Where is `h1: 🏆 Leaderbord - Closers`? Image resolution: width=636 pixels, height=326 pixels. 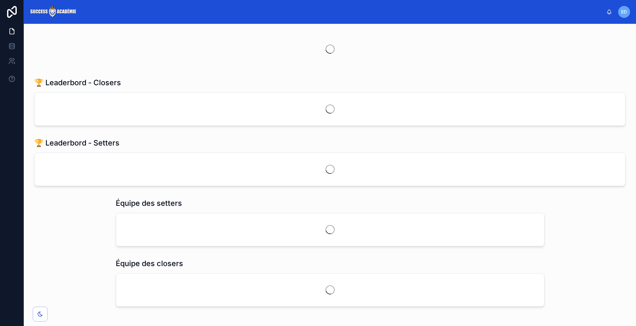
h1: 🏆 Leaderbord - Closers is located at coordinates (77, 83).